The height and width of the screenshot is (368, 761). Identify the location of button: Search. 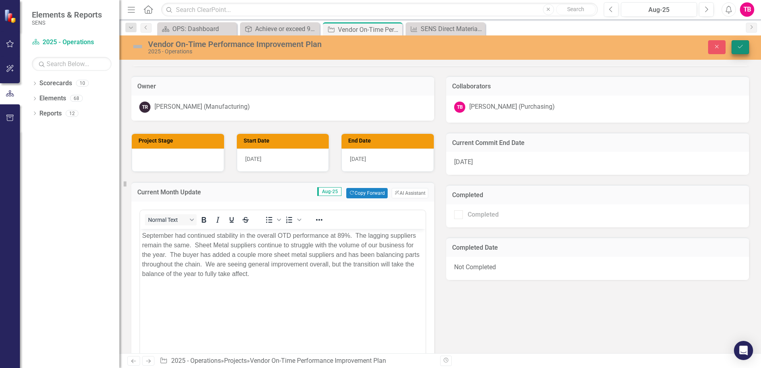
(576, 10).